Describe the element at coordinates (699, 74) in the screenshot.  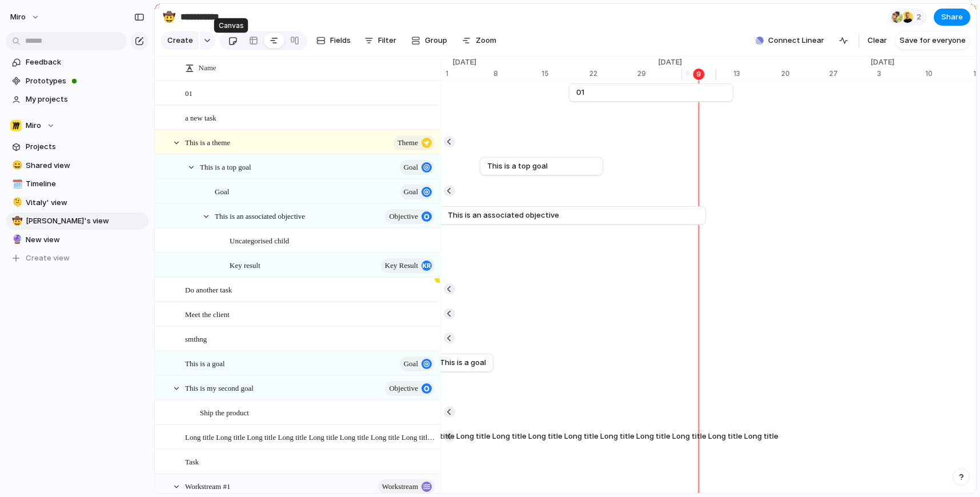
I see `div: 9` at that location.